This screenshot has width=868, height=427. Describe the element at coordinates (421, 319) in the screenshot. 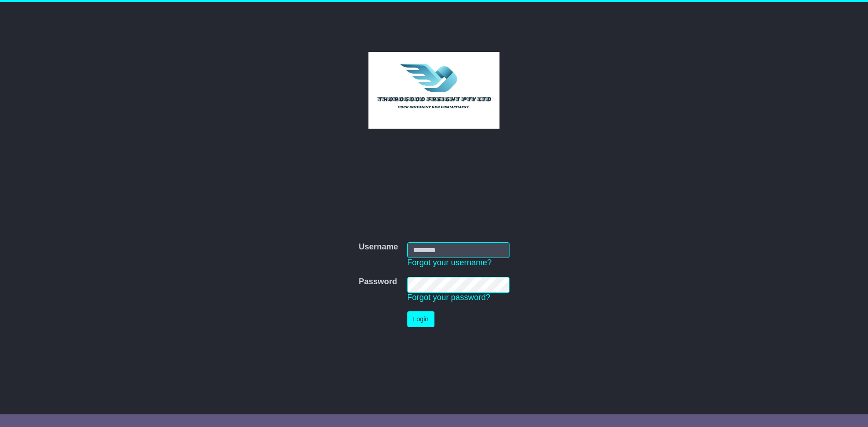

I see `button: Login` at that location.